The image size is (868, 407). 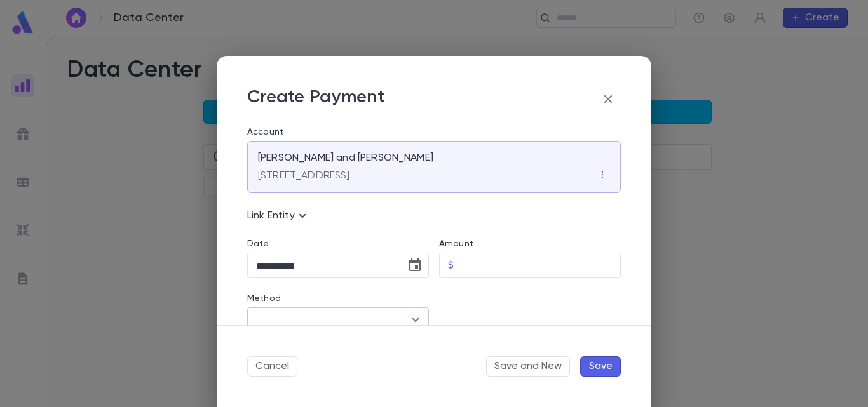 I want to click on label: Account, so click(x=434, y=132).